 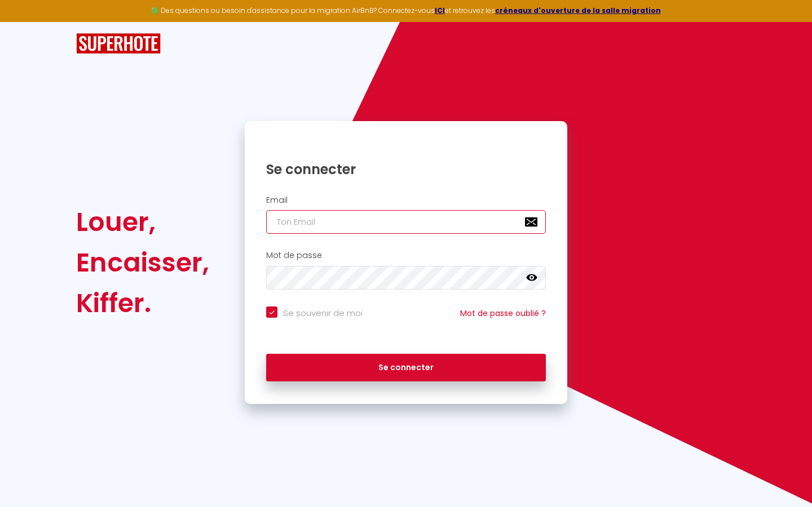 What do you see at coordinates (406, 256) in the screenshot?
I see `h2: Mot de passe` at bounding box center [406, 256].